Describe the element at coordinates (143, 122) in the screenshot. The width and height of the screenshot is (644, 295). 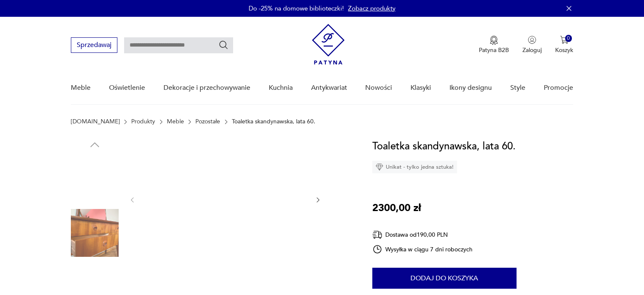
I see `a: Produkty` at that location.